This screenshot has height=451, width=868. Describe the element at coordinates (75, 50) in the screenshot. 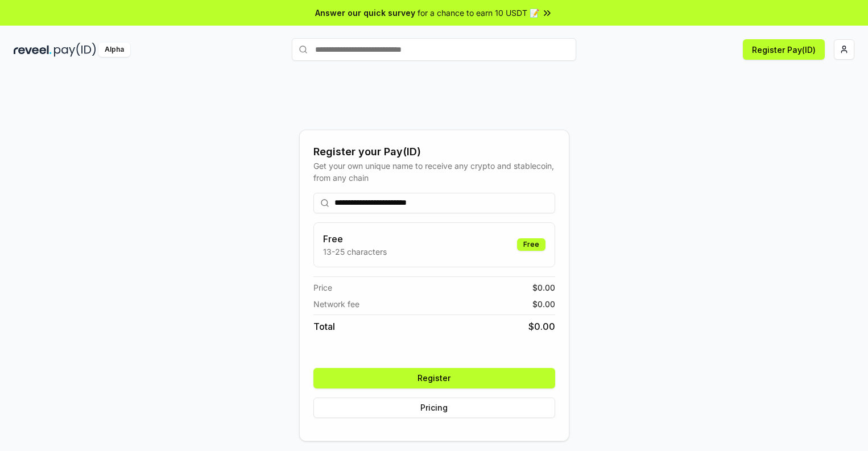

I see `img: pay_id` at that location.